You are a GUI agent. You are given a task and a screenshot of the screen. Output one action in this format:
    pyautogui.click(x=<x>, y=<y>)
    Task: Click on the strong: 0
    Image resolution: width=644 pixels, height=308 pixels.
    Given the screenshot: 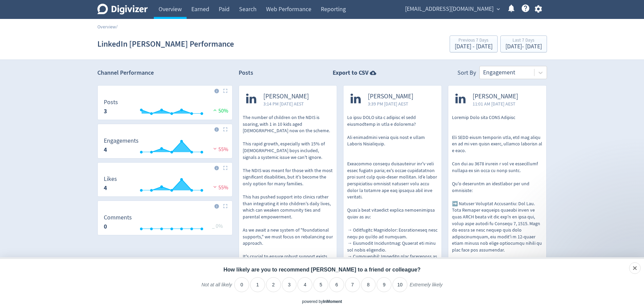 What is the action you would take?
    pyautogui.click(x=105, y=227)
    